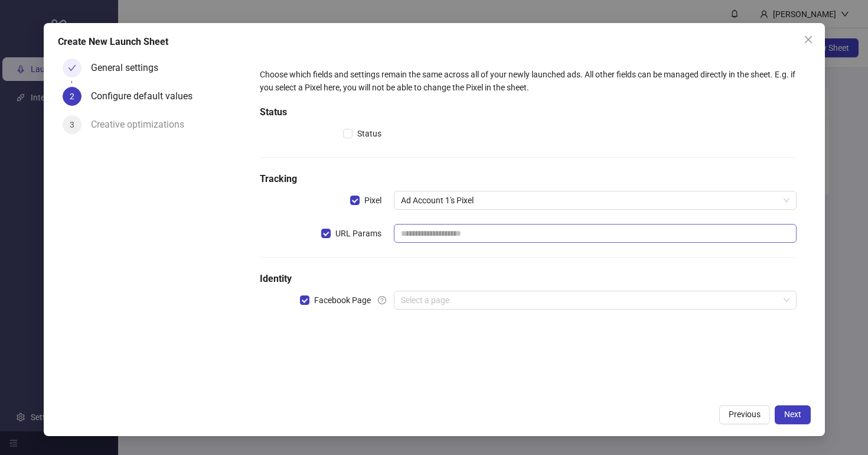 This screenshot has width=868, height=455. I want to click on button: Gif picker, so click(42, 391).